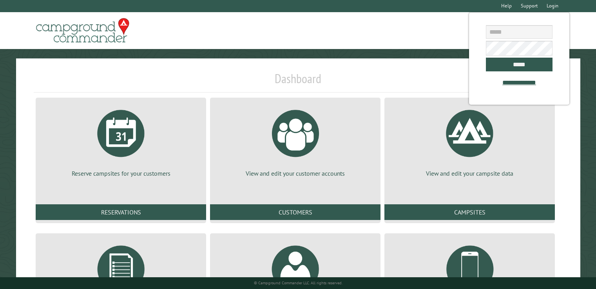  What do you see at coordinates (469, 141) in the screenshot?
I see `a: View and edit your campsite data` at bounding box center [469, 141].